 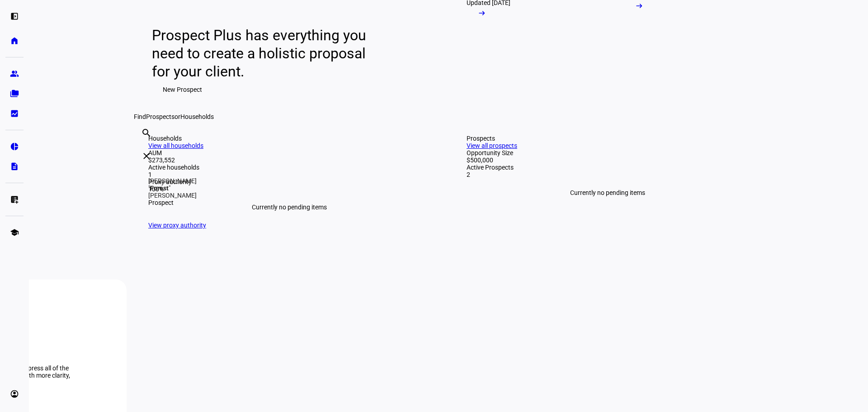 What do you see at coordinates (14, 147) in the screenshot?
I see `a: pie_chart` at bounding box center [14, 147].